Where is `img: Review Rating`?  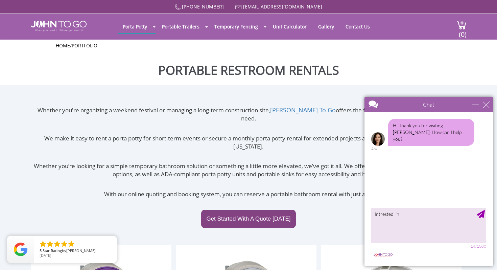
img: Review Rating is located at coordinates (21, 249).